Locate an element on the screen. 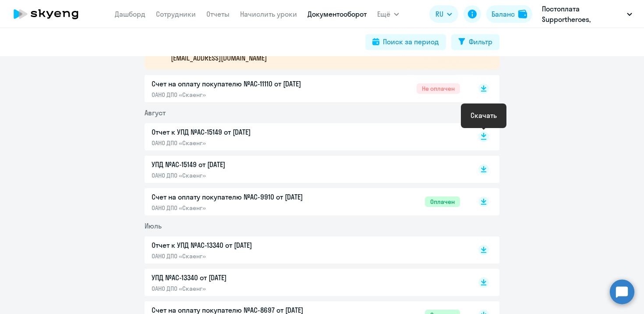 The width and height of the screenshot is (644, 314). div: Скачать is located at coordinates (484, 115).